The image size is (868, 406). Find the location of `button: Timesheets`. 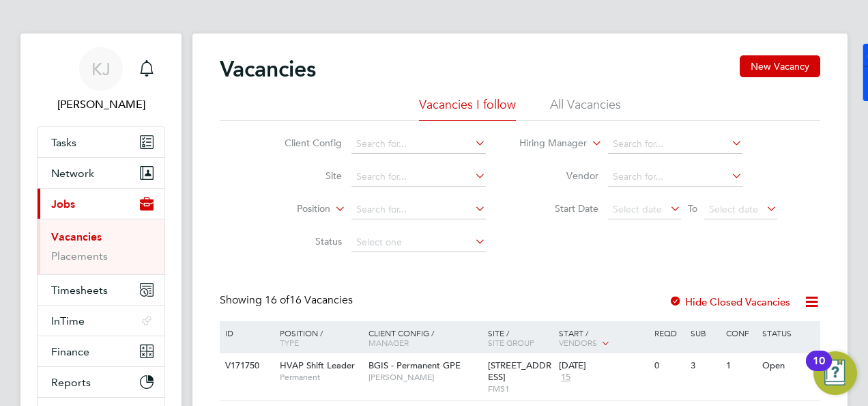

button: Timesheets is located at coordinates (101, 290).